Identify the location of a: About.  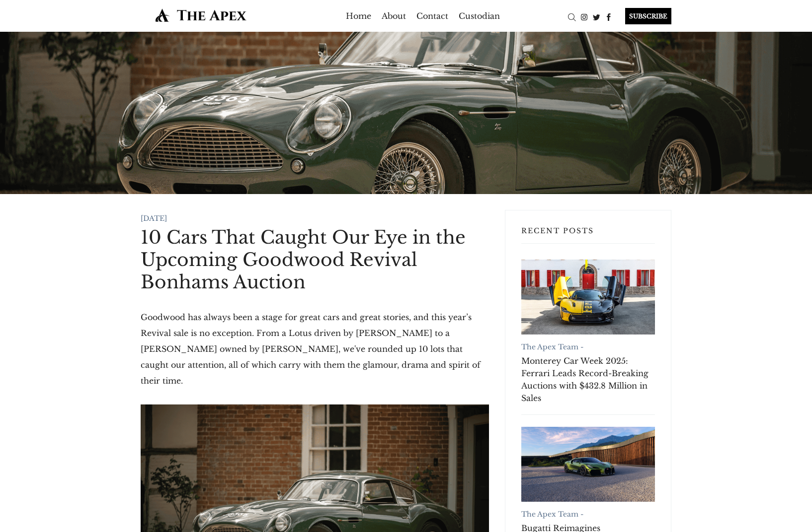
(393, 16).